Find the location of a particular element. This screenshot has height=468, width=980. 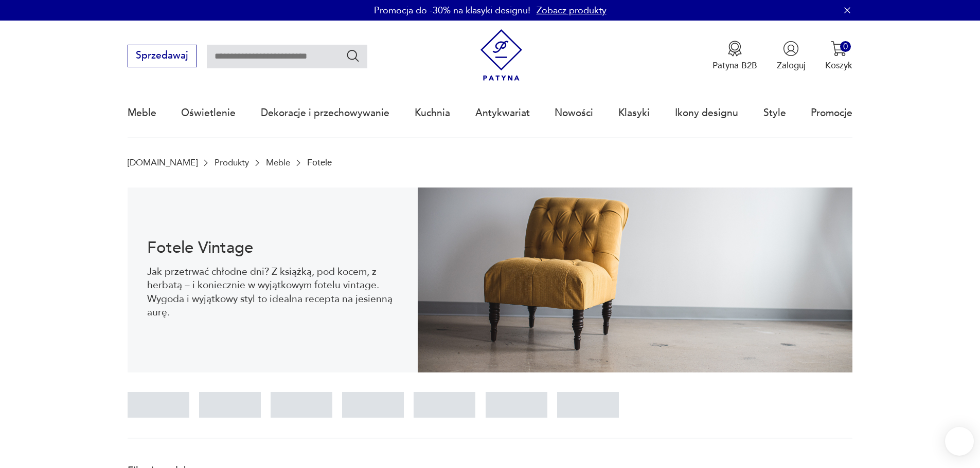

a: Zobacz produkty is located at coordinates (572, 10).